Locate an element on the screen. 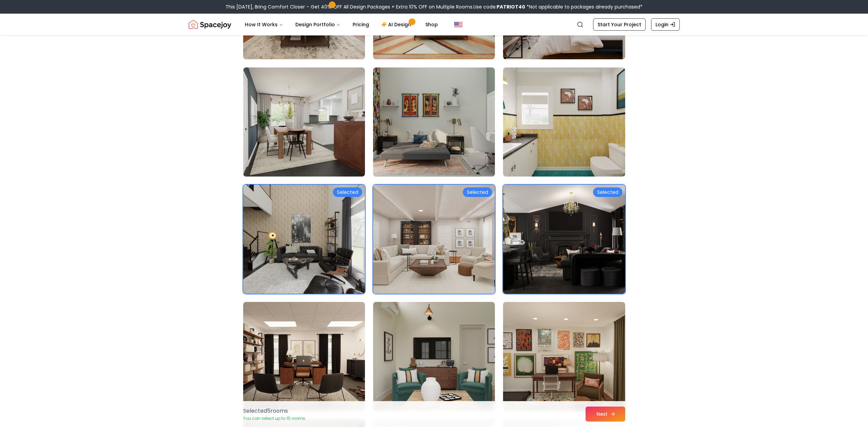  p: Selected 5 room s is located at coordinates (274, 411).